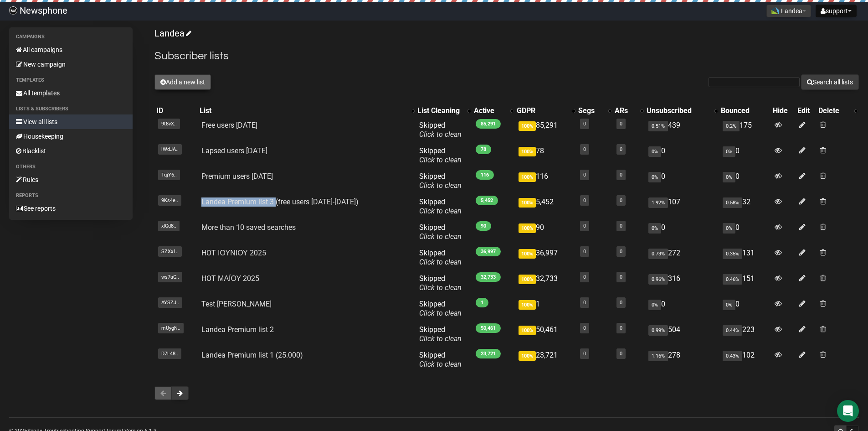 This screenshot has height=431, width=868. What do you see at coordinates (545, 334) in the screenshot?
I see `td: 50,461` at bounding box center [545, 334].